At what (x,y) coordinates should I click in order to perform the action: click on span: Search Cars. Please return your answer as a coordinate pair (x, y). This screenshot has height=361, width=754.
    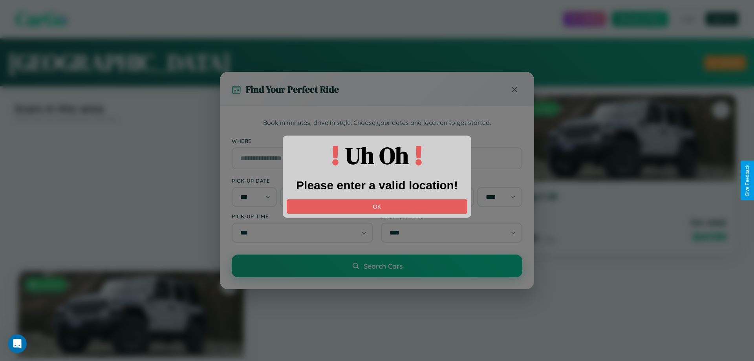
    Looking at the image, I should click on (383, 266).